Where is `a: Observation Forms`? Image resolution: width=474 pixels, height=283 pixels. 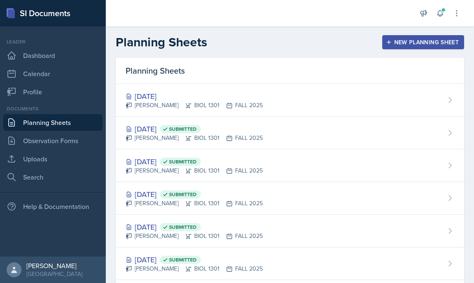
a: Observation Forms is located at coordinates (53, 141).